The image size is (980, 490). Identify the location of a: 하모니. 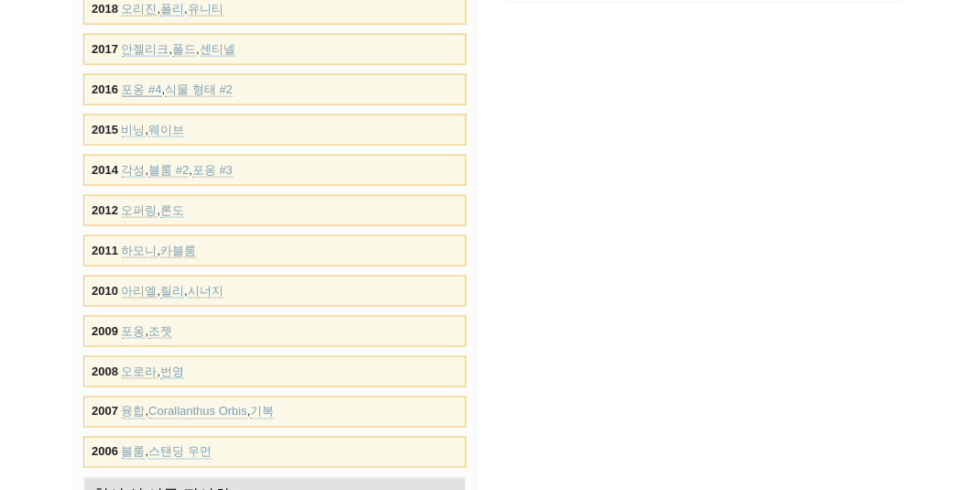
(139, 250).